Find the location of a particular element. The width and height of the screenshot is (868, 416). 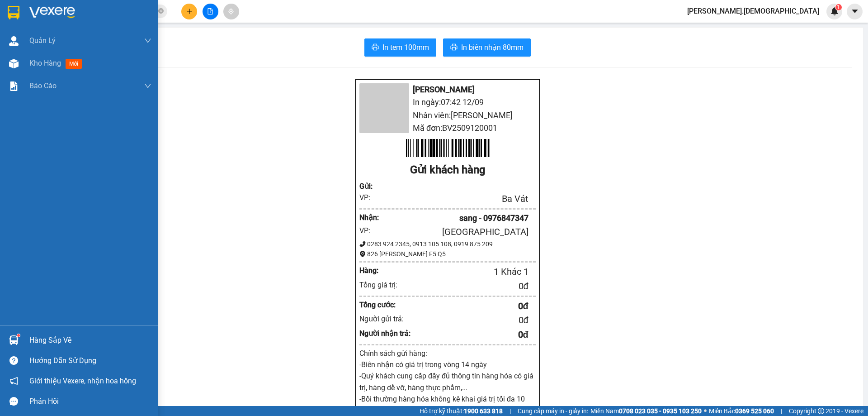

span: Kho hàng is located at coordinates (45, 63).